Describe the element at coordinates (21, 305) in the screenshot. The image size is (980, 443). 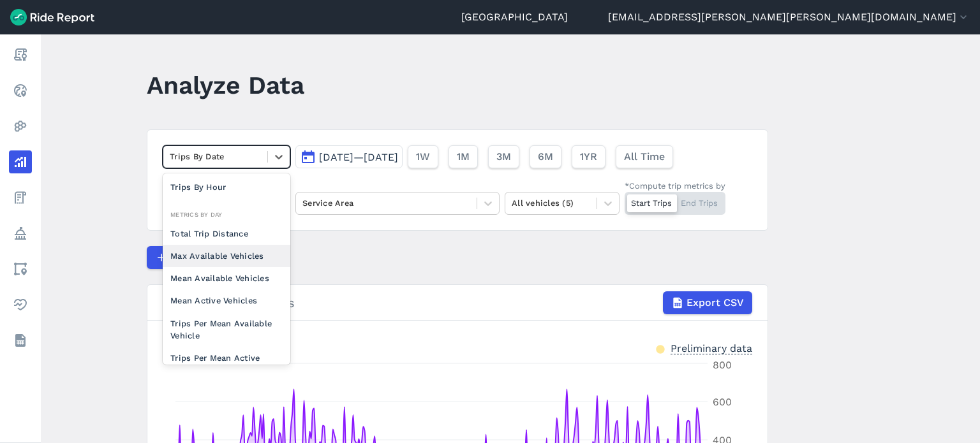
I see `a: Health` at that location.